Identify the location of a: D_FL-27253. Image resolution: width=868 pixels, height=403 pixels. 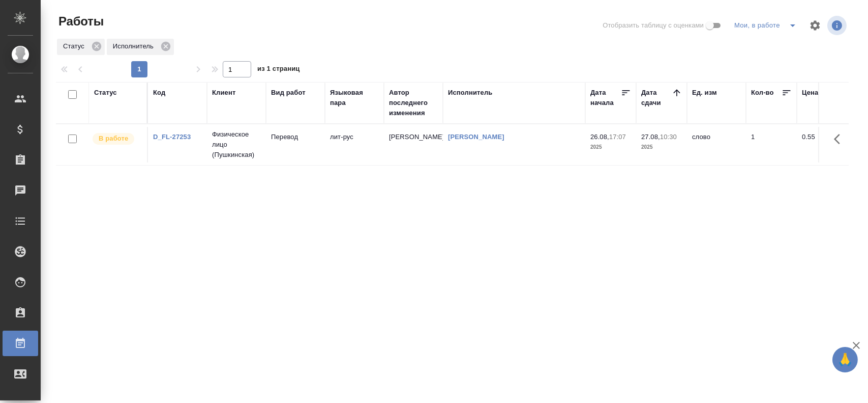
(172, 137).